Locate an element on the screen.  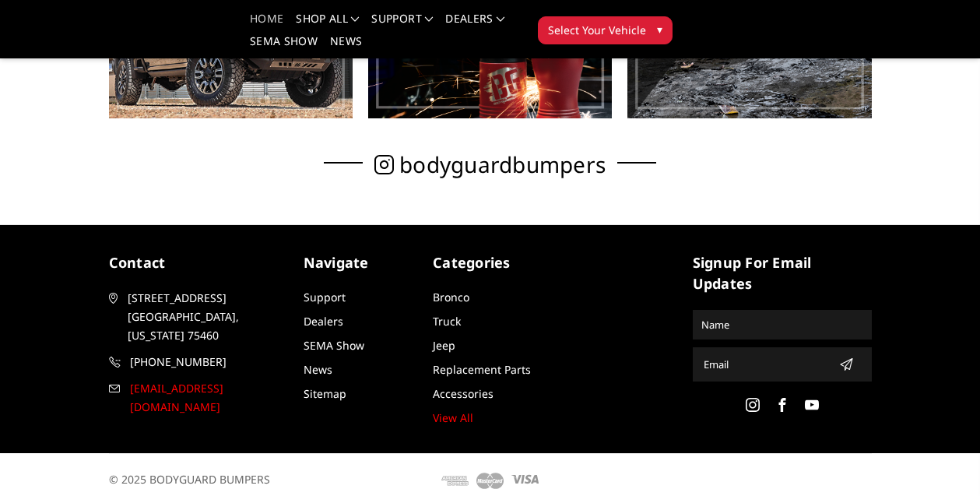
h5: Categories is located at coordinates (490, 262).